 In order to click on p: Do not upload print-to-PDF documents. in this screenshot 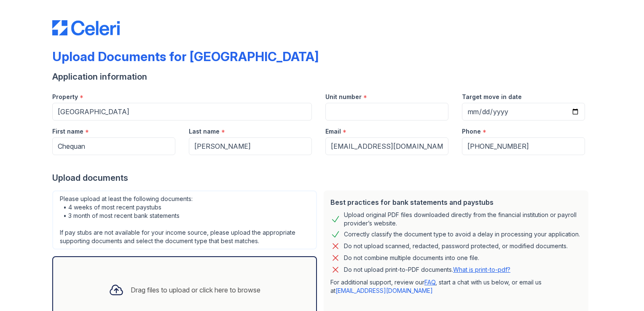, I will do `click(427, 269)`.